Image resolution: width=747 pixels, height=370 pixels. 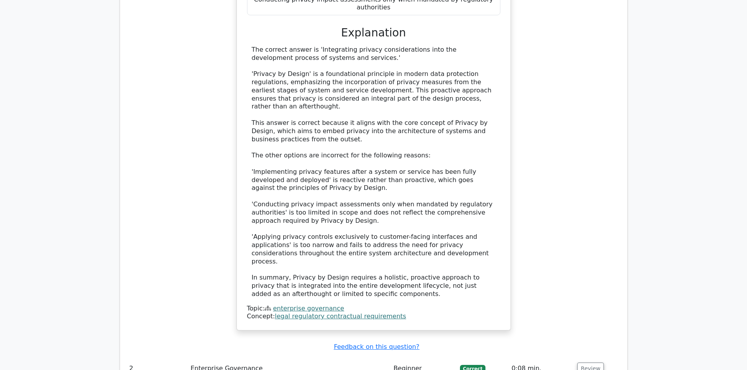 What do you see at coordinates (374, 172) in the screenshot?
I see `div: The correct answer is 'Integrating privacy considerations into the development process of systems...` at bounding box center [374, 172].